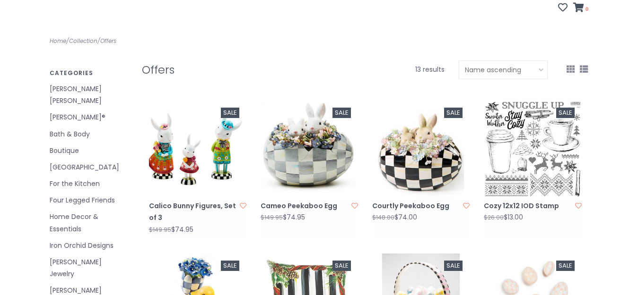  What do you see at coordinates (83, 41) in the screenshot?
I see `a: Collection` at bounding box center [83, 41].